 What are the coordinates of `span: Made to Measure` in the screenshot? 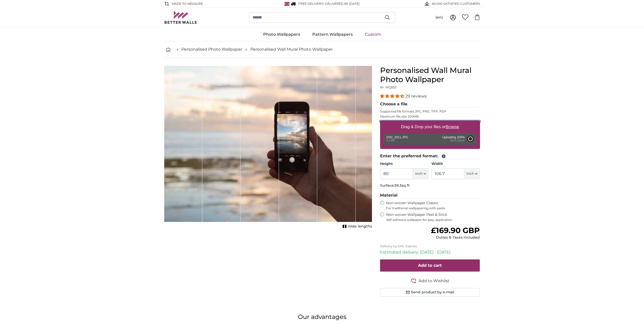 It's located at (187, 4).